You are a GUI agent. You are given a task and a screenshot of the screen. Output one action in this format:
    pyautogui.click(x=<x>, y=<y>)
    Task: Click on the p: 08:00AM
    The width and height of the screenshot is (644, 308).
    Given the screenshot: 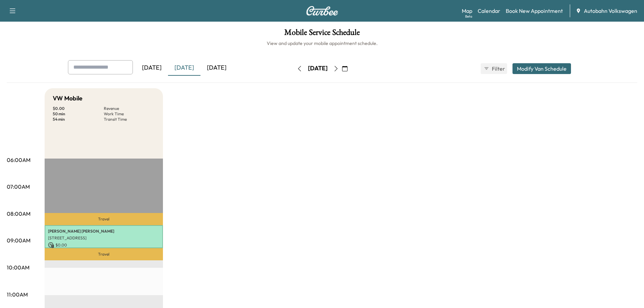 What is the action you would take?
    pyautogui.click(x=18, y=214)
    